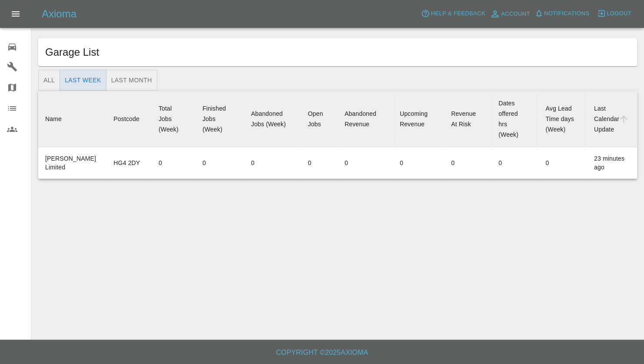  Describe the element at coordinates (515, 14) in the screenshot. I see `span: Account` at that location.